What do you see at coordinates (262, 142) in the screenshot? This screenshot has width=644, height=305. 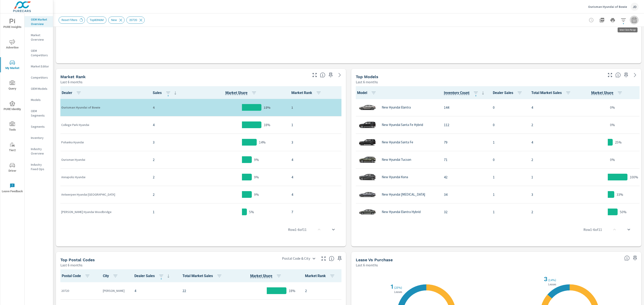 I see `p: 14%` at bounding box center [262, 142].